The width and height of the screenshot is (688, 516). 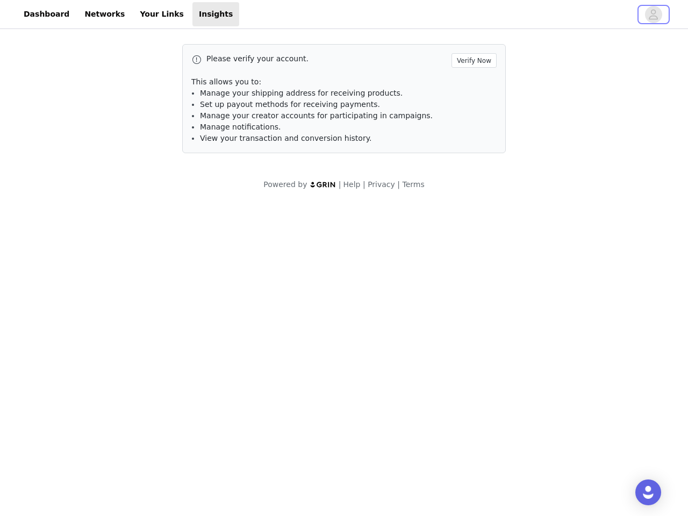 I want to click on p: Please verify your account., so click(x=327, y=59).